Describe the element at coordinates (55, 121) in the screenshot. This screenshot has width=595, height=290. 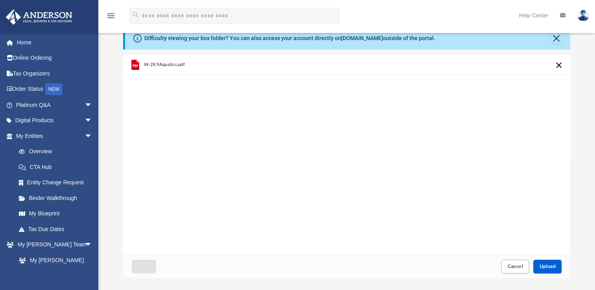
I see `a: Digital Productsarrow_drop_down` at that location.